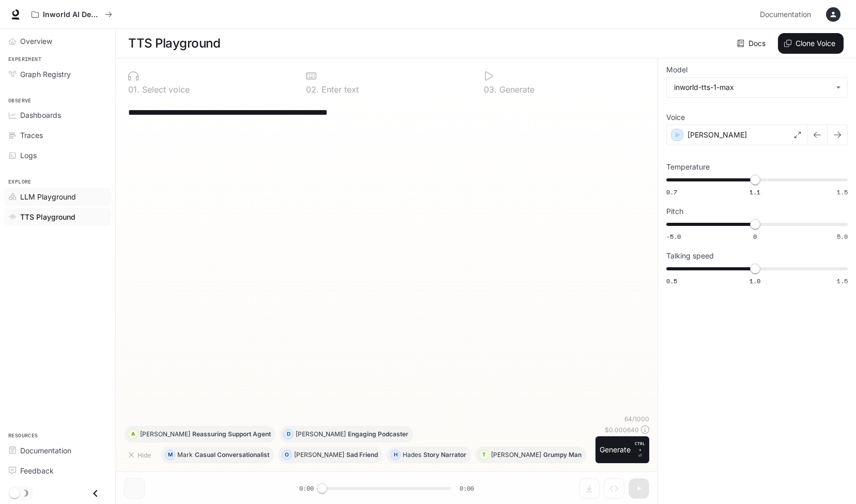  I want to click on span: 1.0, so click(754, 280).